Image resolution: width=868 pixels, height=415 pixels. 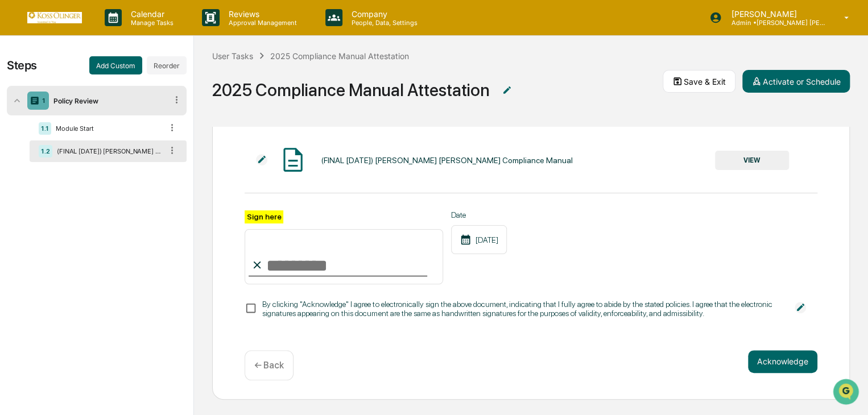 What do you see at coordinates (119, 92) in the screenshot?
I see `div: Start new chat` at bounding box center [119, 92].